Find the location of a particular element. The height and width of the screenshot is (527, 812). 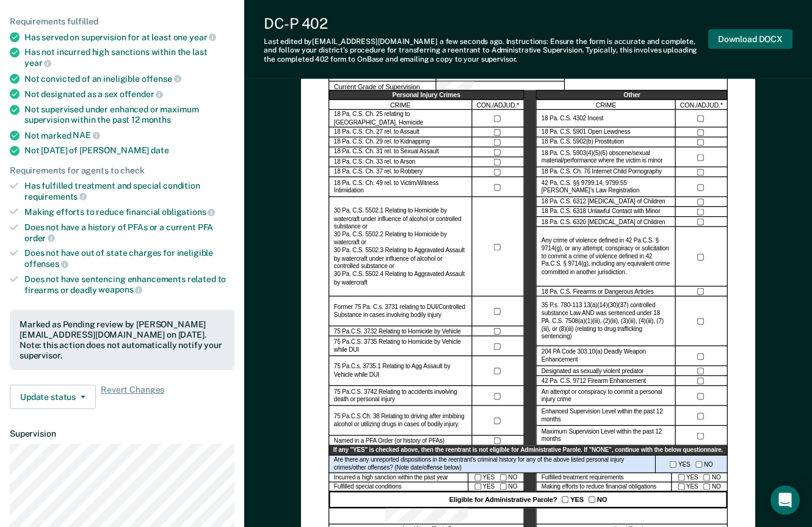

label: Maximum Supervision Level within the past 12 months is located at coordinates (606, 436).